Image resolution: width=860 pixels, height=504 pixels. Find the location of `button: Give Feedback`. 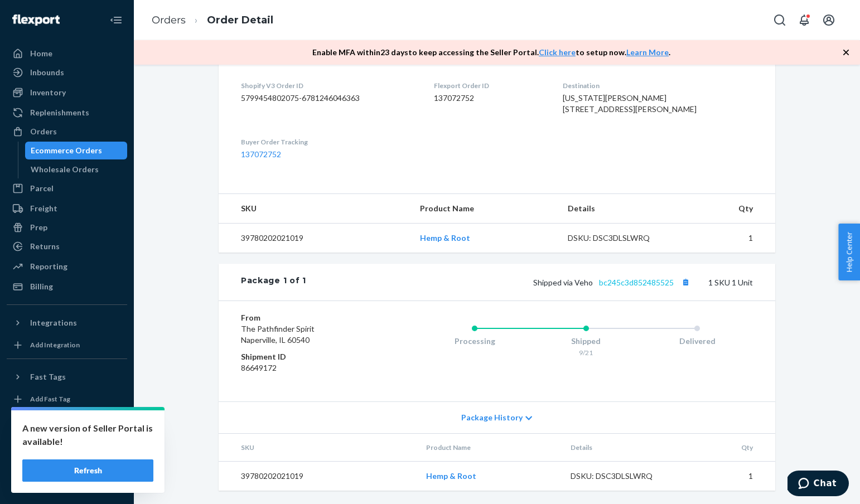

button: Give Feedback is located at coordinates (67, 482).